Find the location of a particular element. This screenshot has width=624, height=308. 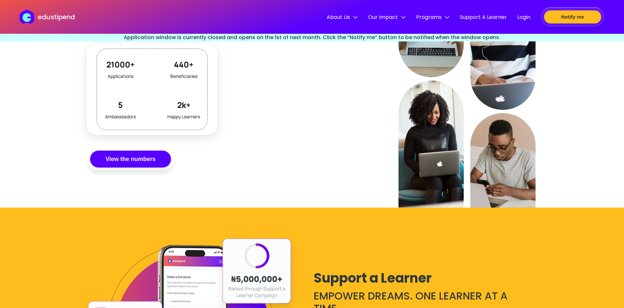

a: View the numbers is located at coordinates (224, 159).